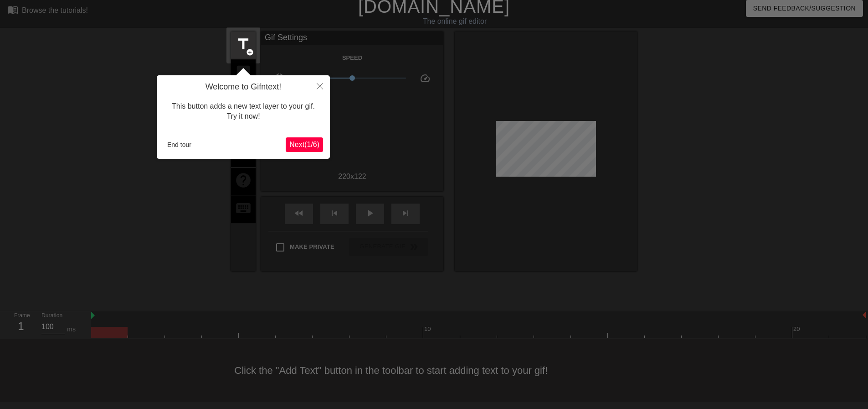 The width and height of the screenshot is (868, 409). Describe the element at coordinates (179, 145) in the screenshot. I see `button: End tour` at that location.